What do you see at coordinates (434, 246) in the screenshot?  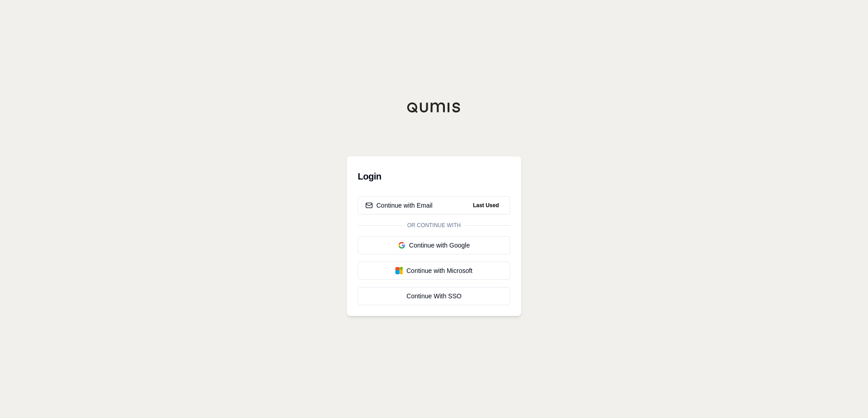 I see `button: Continue with Google` at bounding box center [434, 246].